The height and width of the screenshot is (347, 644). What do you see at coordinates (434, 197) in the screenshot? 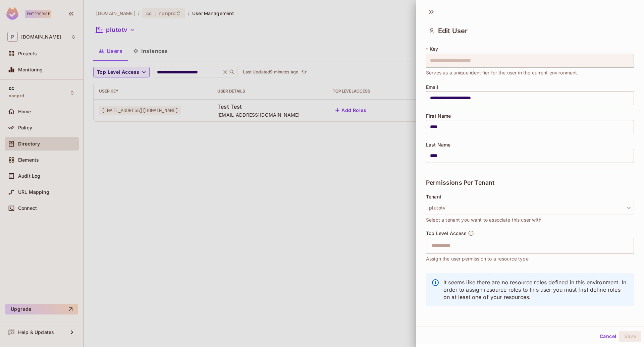
I see `span: Tenant` at bounding box center [434, 197].